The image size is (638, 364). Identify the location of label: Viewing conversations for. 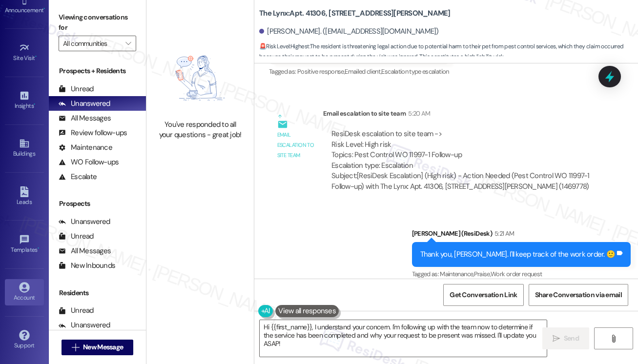
(97, 22).